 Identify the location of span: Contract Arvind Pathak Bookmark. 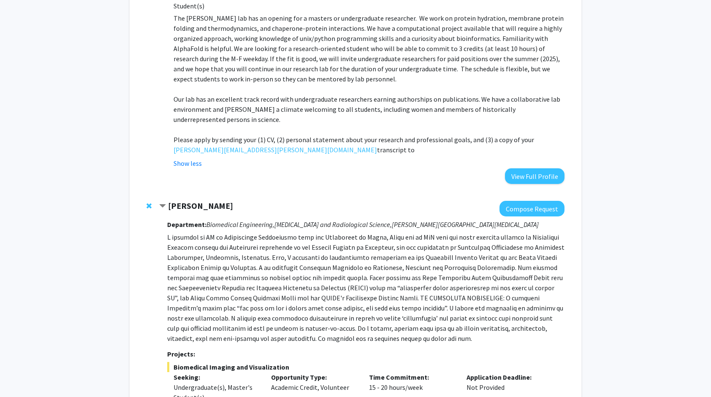
(163, 206).